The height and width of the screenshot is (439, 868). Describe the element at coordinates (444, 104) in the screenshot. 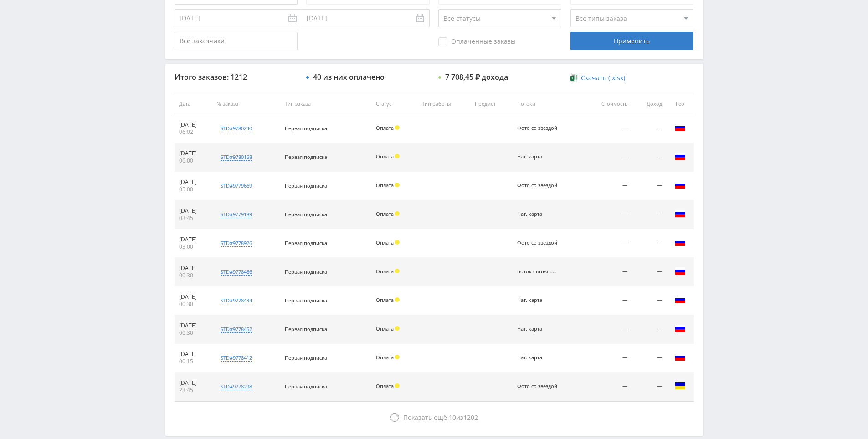

I see `th: Тип работы` at that location.